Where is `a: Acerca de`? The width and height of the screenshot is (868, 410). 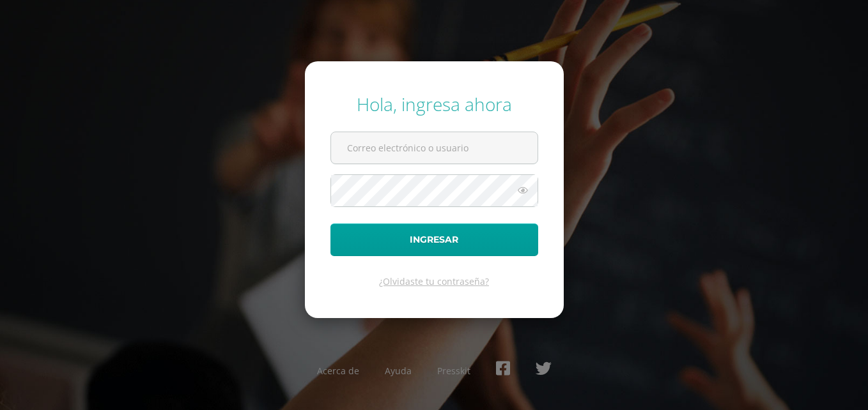 a: Acerca de is located at coordinates (338, 370).